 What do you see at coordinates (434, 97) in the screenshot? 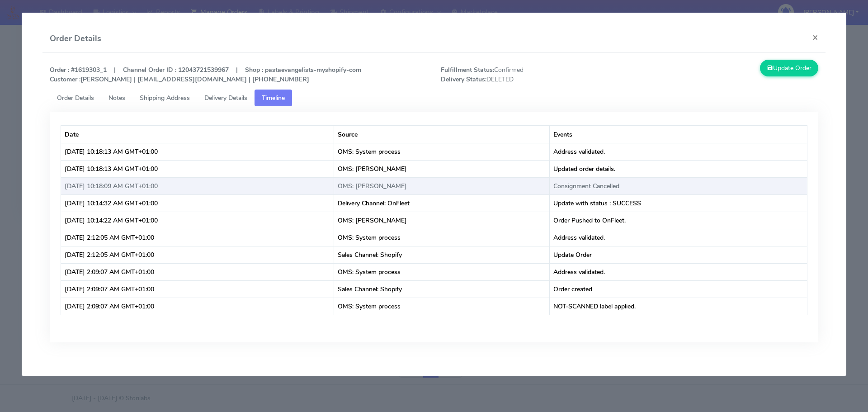
I see `ul: Tabs` at bounding box center [434, 97].